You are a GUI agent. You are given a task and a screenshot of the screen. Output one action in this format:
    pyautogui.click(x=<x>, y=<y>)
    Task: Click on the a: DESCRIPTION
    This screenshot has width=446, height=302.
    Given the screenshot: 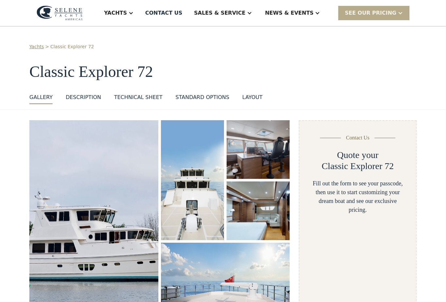 What is the action you would take?
    pyautogui.click(x=83, y=99)
    